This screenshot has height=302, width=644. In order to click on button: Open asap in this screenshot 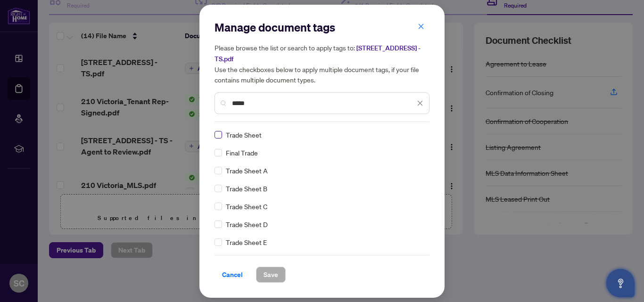, I will do `click(620, 283)`.